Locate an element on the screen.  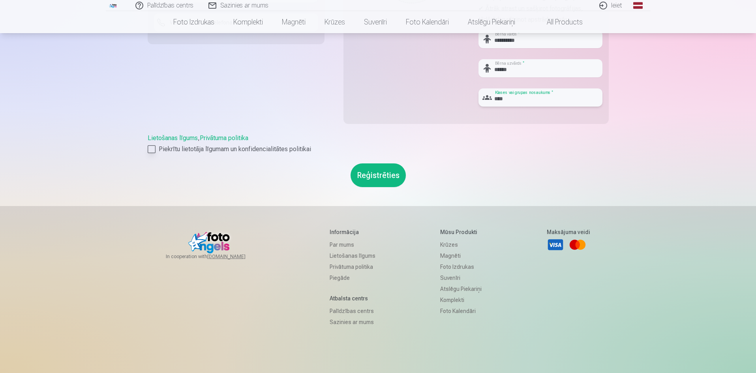
span: In cooperation with is located at coordinates (215, 257).